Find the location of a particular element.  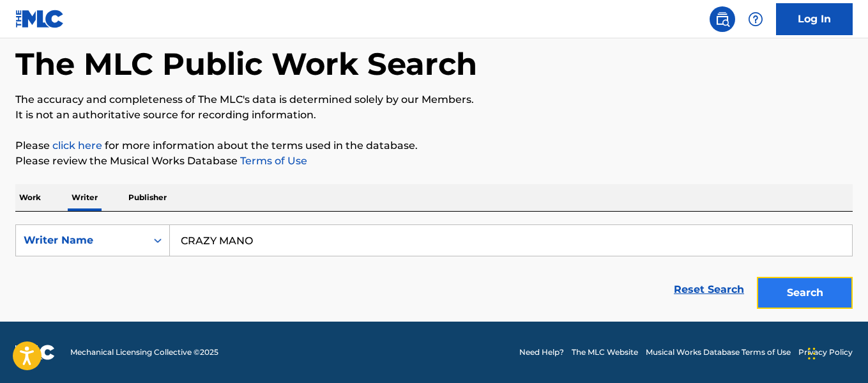

p: Work is located at coordinates (30, 198).